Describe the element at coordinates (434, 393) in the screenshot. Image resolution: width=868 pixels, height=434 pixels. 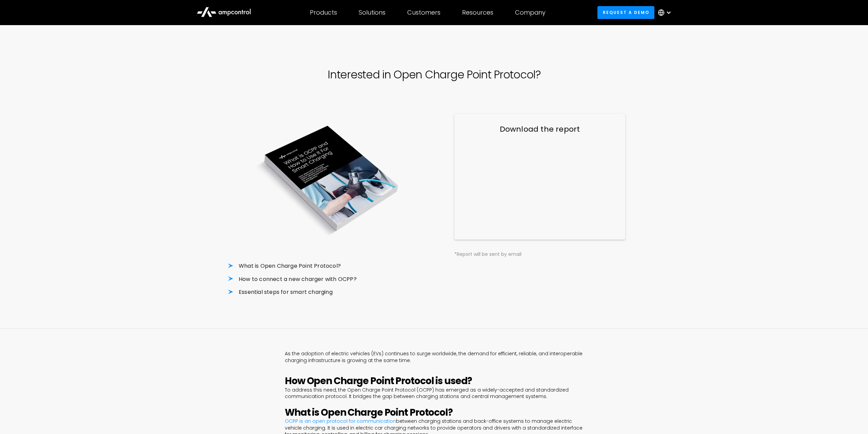
I see `p: To address this need, the Open Charge Point Protocol (OCPP) has emerged as a widely-accepted and ...` at that location.